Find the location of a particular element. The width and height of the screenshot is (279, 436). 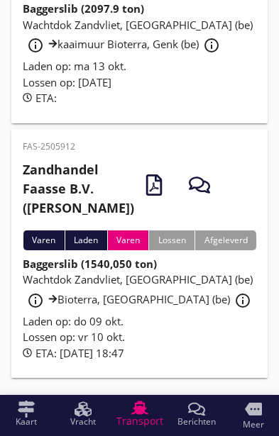

span: Meer is located at coordinates (253, 425).